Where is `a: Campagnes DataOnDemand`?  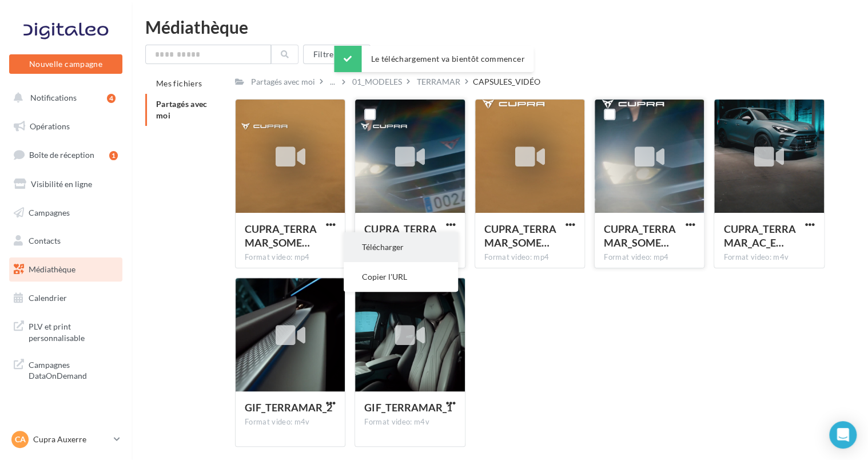 a: Campagnes DataOnDemand is located at coordinates (65, 369).